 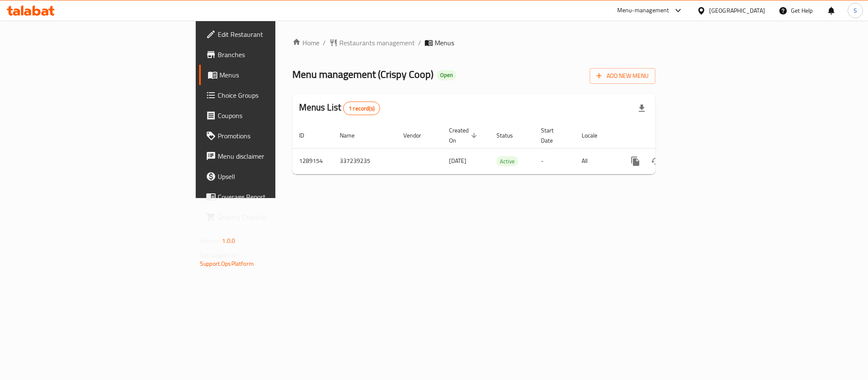 What do you see at coordinates (364, 161) in the screenshot?
I see `td: 337239235` at bounding box center [364, 161].